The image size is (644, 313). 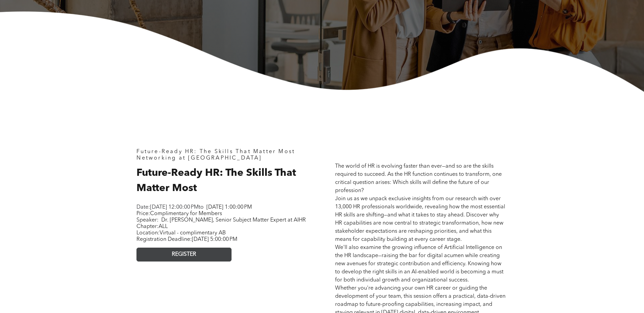 I want to click on span: Virtual - complimentary AB, so click(x=192, y=233).